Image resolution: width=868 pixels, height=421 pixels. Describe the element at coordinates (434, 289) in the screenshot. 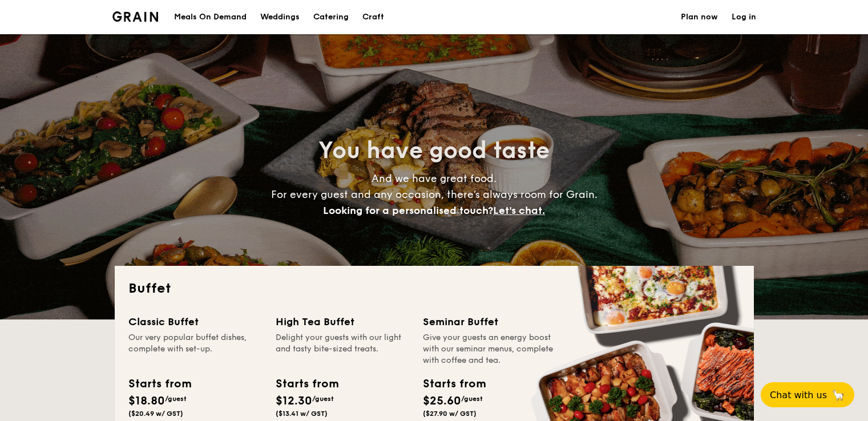

I see `h2: Buffet` at that location.